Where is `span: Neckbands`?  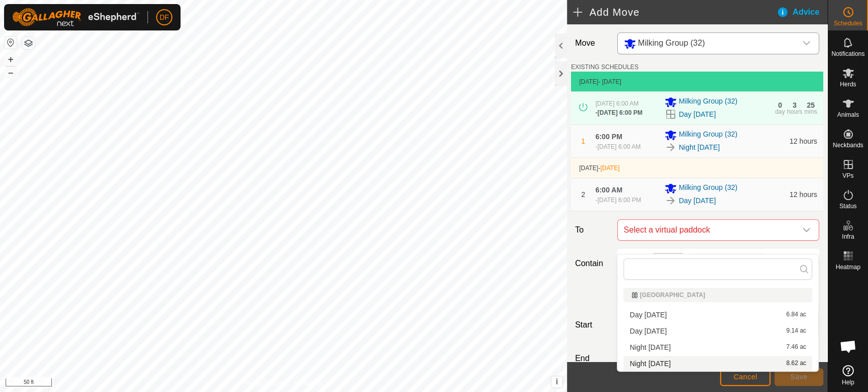 span: Neckbands is located at coordinates (848, 145).